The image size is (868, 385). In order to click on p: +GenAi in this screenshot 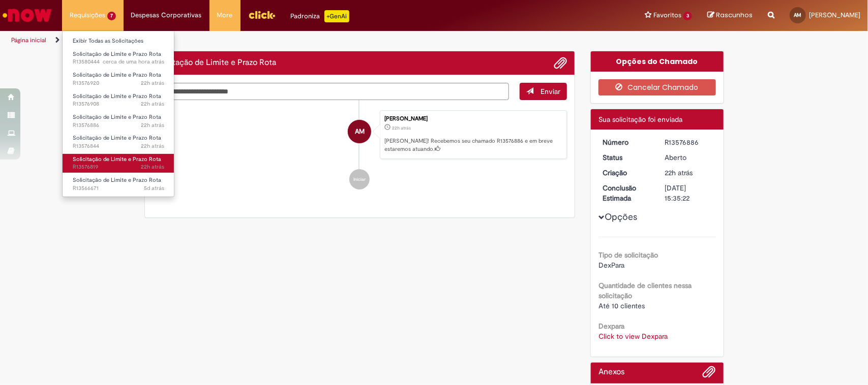, I will do `click(337, 16)`.